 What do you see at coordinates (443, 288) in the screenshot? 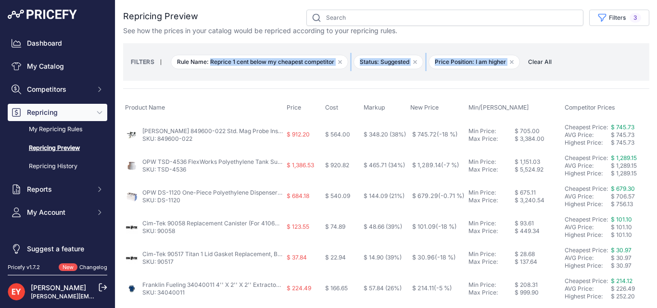
I see `span: (-5 %)` at bounding box center [443, 288].